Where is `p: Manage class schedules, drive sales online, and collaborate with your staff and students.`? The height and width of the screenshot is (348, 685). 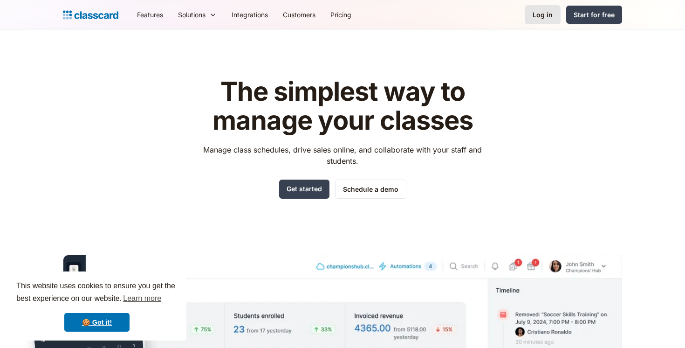
p: Manage class schedules, drive sales online, and collaborate with your staff and students. is located at coordinates (343, 155).